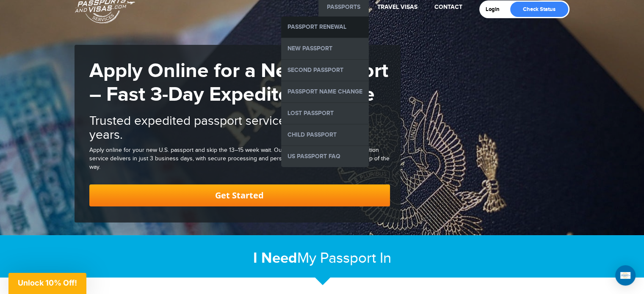 The image size is (644, 294). What do you see at coordinates (325, 70) in the screenshot?
I see `a: Second Passport` at bounding box center [325, 70].